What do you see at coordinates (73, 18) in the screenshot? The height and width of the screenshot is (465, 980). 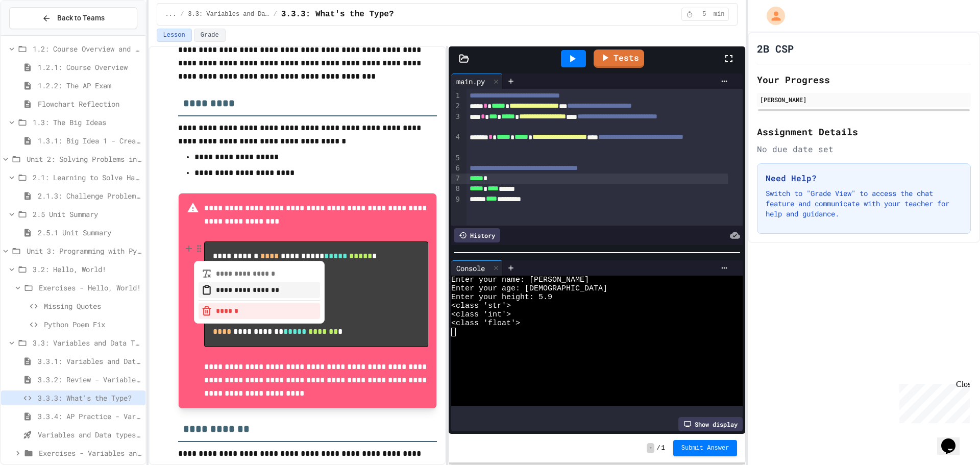 I see `button: Back to Teams` at bounding box center [73, 18].